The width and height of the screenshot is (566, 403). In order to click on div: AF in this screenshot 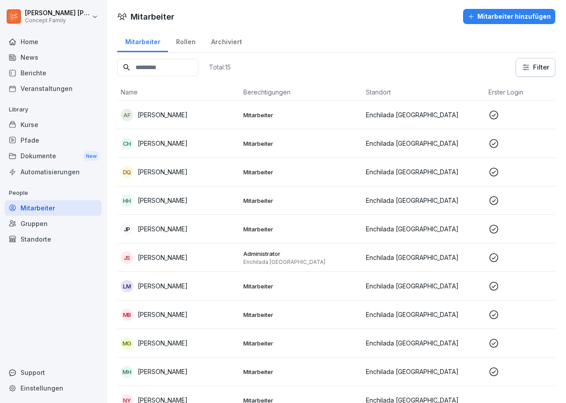, I will do `click(127, 115)`.